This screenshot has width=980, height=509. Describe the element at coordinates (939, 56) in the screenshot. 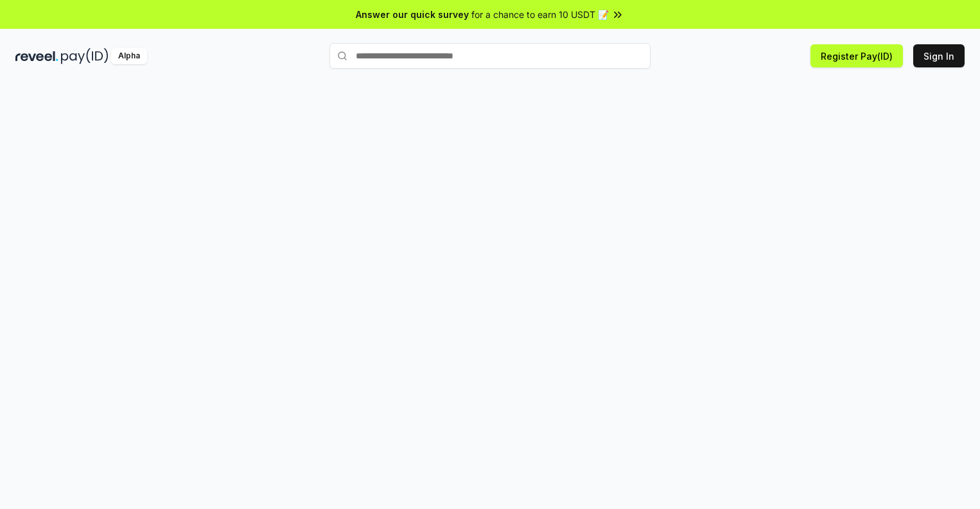

I see `button: Sign In` at that location.